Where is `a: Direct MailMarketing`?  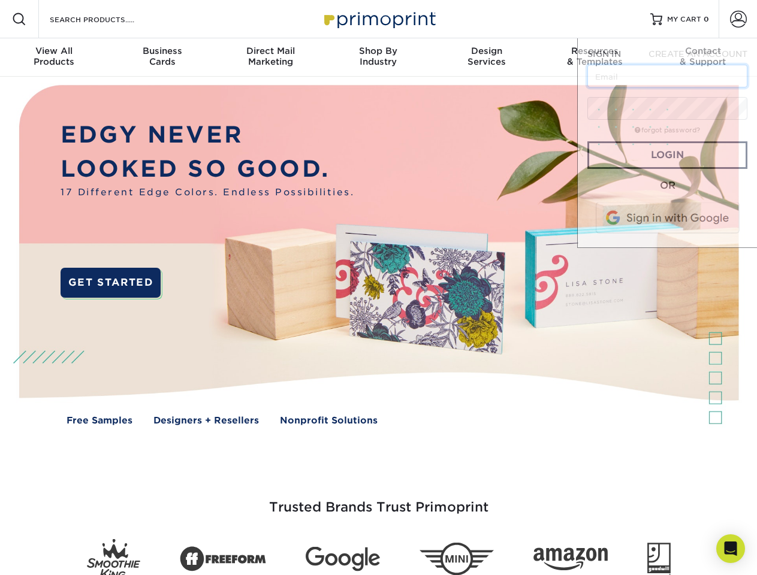 a: Direct MailMarketing is located at coordinates (270, 58).